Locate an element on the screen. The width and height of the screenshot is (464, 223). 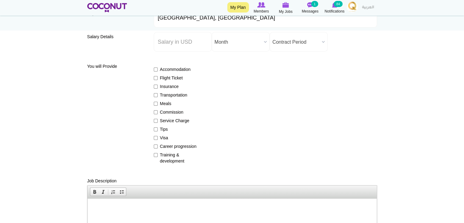
input: Tips is located at coordinates (156, 129).